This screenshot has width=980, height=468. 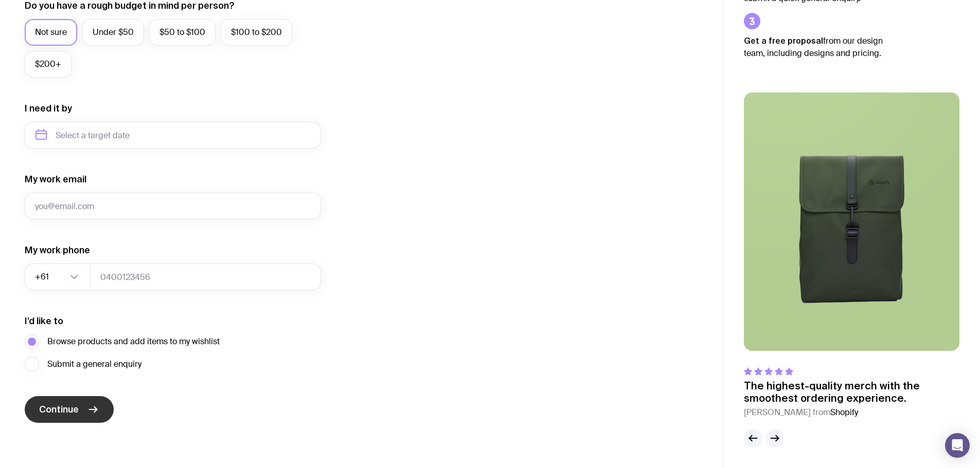 What do you see at coordinates (57, 250) in the screenshot?
I see `label: My work phone` at bounding box center [57, 250].